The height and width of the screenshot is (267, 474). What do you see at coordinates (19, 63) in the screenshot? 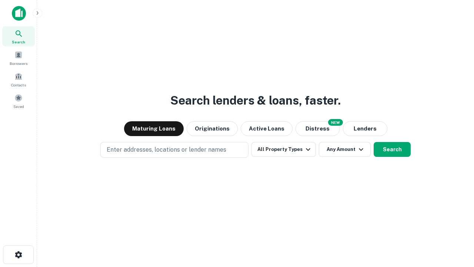
I see `span: Borrowers` at bounding box center [19, 63].